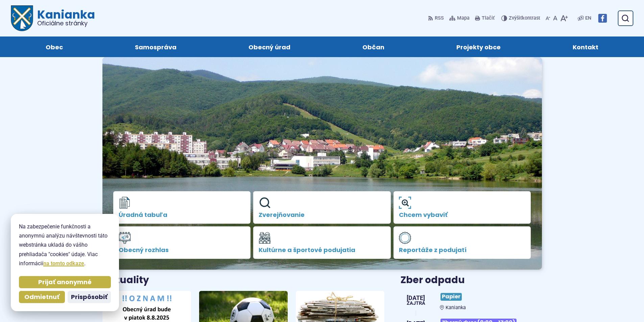 The image size is (644, 322). What do you see at coordinates (90, 297) in the screenshot?
I see `button: Prispôsobiť` at bounding box center [90, 297].